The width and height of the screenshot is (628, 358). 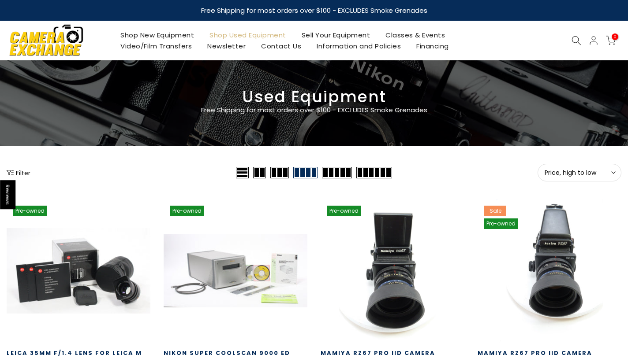 What do you see at coordinates (335, 35) in the screenshot?
I see `a: Sell Your Equipment` at bounding box center [335, 35].